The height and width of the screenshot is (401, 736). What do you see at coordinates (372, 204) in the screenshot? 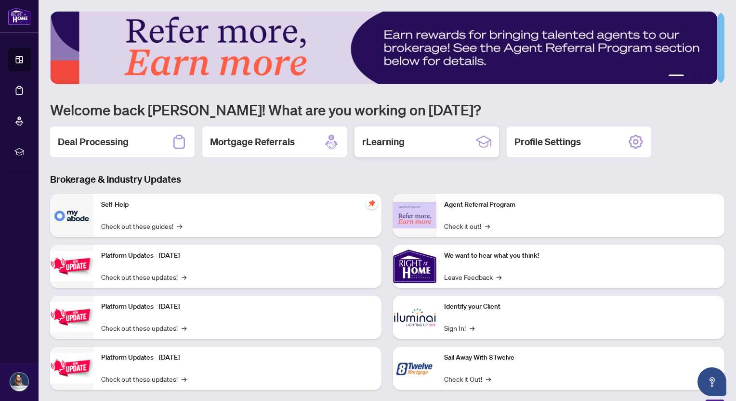
I see `span: pushpin` at bounding box center [372, 204].